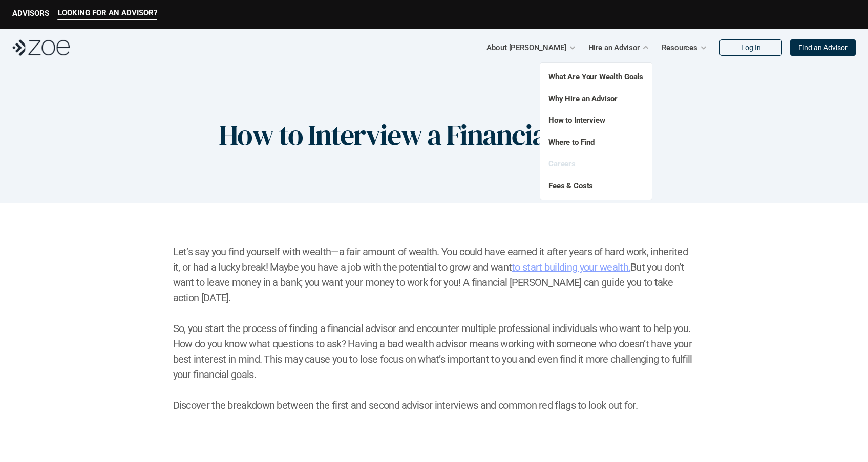  Describe the element at coordinates (577, 120) in the screenshot. I see `a: How to Interview` at that location.